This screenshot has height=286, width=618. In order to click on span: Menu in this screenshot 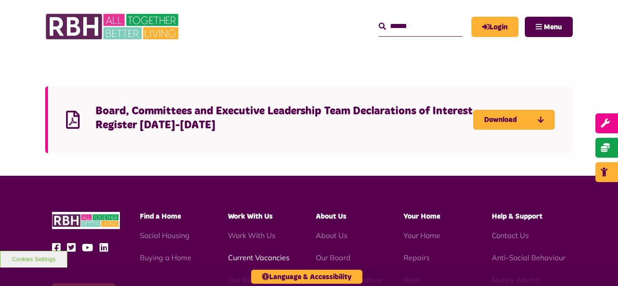, I will do `click(553, 27)`.